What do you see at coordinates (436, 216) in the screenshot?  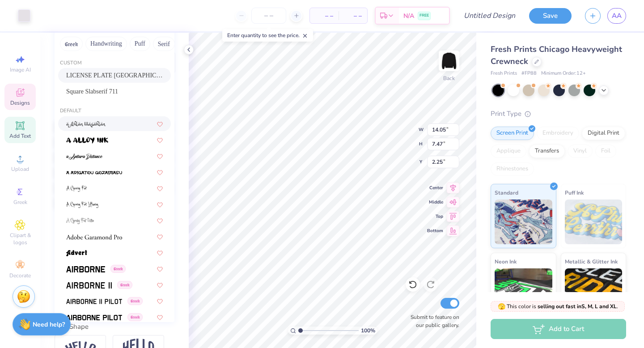 I see `span: Top` at bounding box center [436, 216].